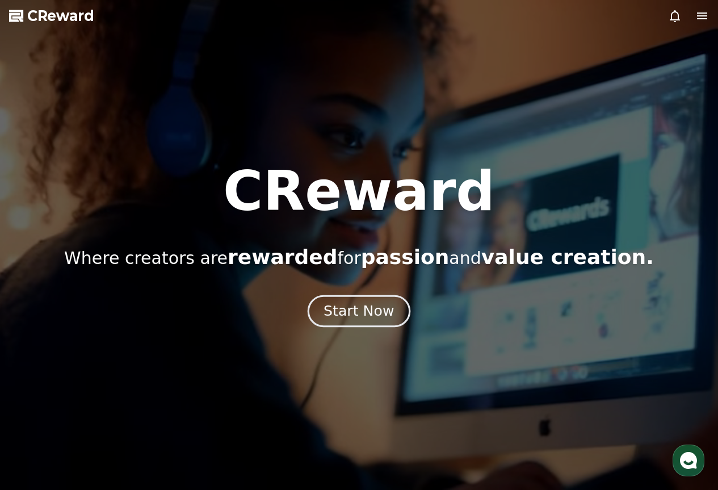 The height and width of the screenshot is (490, 718). I want to click on a: Start Now, so click(358, 312).